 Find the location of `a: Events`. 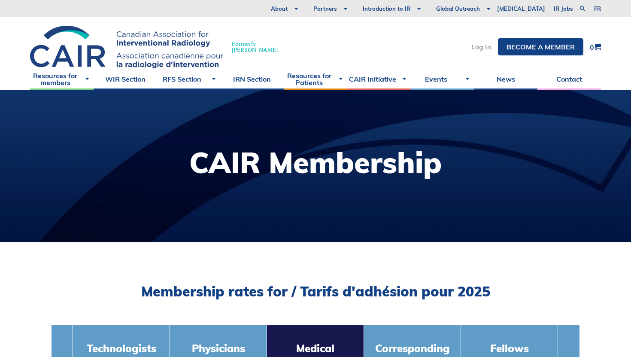

a: Events is located at coordinates (443, 79).